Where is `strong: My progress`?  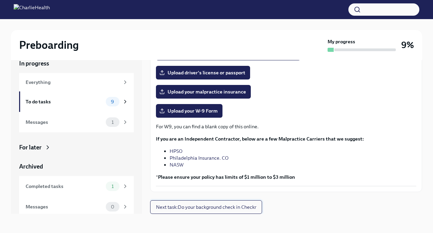 strong: My progress is located at coordinates (341, 42).